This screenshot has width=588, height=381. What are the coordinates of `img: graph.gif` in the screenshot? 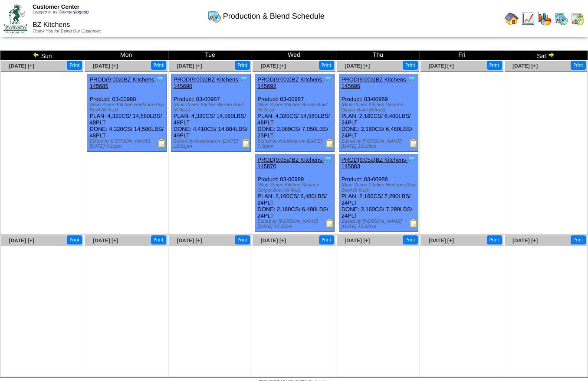 It's located at (544, 19).